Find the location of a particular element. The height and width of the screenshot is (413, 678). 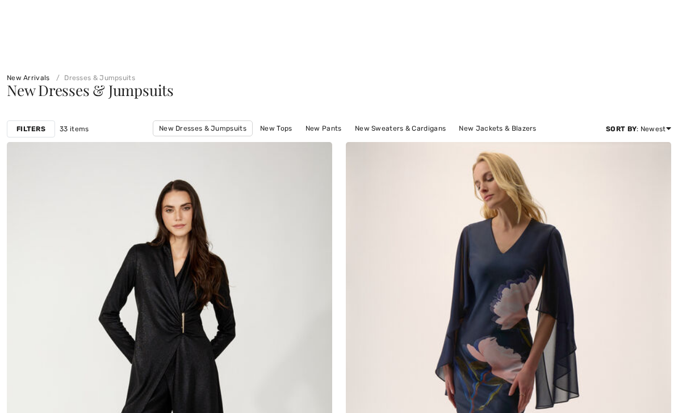

a: New Arrivals is located at coordinates (28, 78).